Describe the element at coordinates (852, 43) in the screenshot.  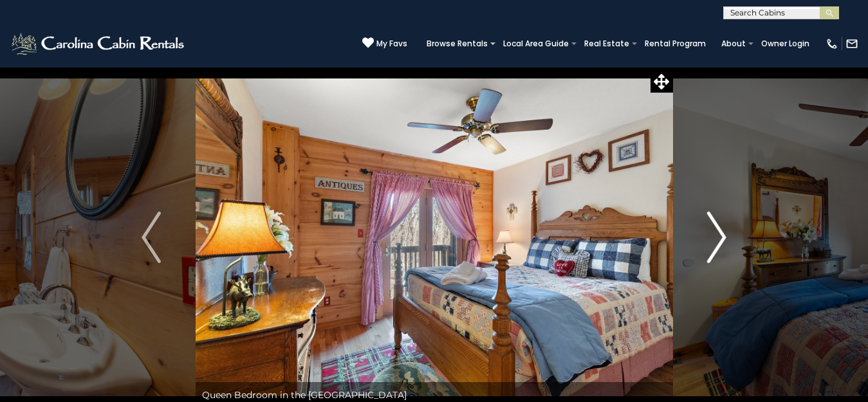
I see `img: mail-regular-white.png` at that location.